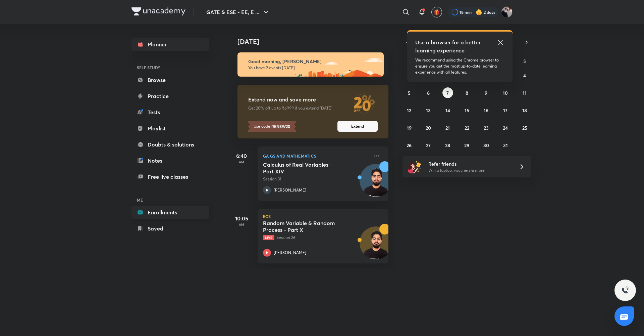 The width and height of the screenshot is (644, 336). Describe the element at coordinates (486, 93) in the screenshot. I see `abbr: October 9, 2025` at that location.